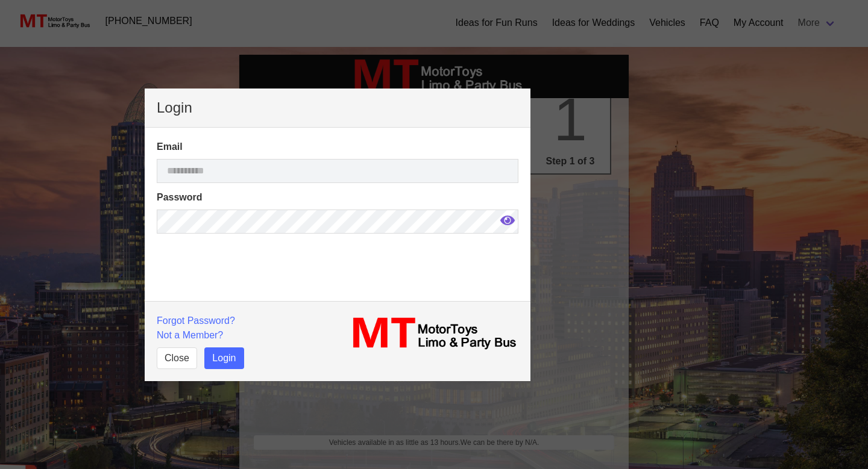 Image resolution: width=868 pixels, height=469 pixels. I want to click on label: Email, so click(338, 147).